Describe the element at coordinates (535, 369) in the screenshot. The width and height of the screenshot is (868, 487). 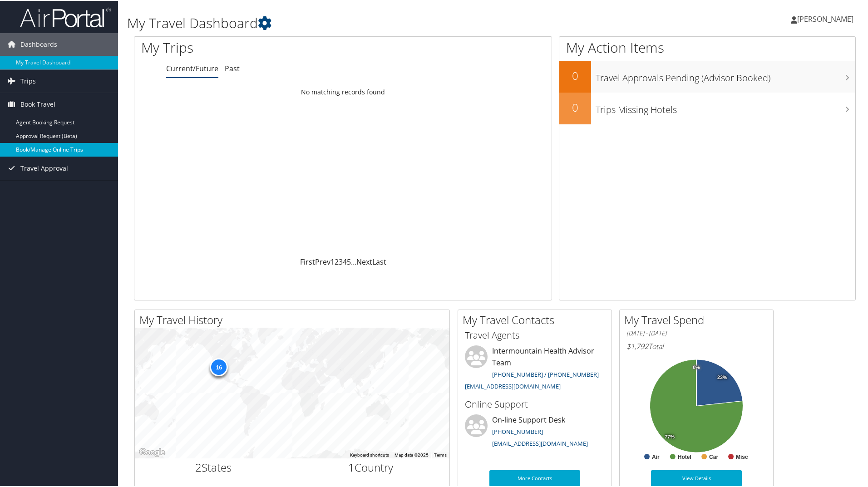
I see `li: Intermountain Health Advisor Team` at that location.